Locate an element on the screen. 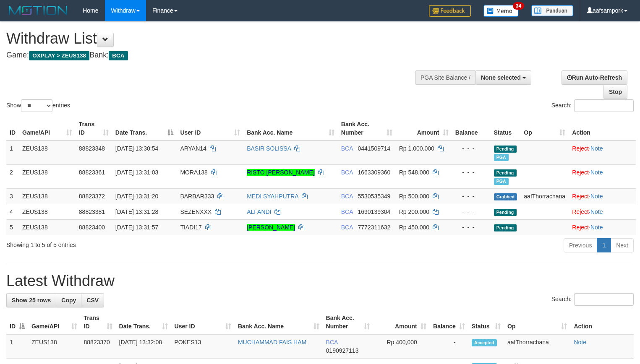 The height and width of the screenshot is (364, 640). h1: Latest Withdraw is located at coordinates (320, 281).